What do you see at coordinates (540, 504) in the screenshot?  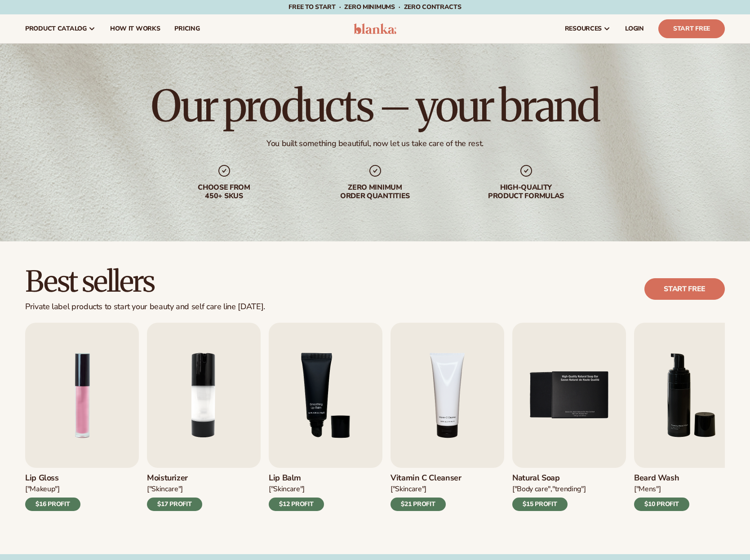 I see `div: $15 PROFIT` at bounding box center [540, 504].